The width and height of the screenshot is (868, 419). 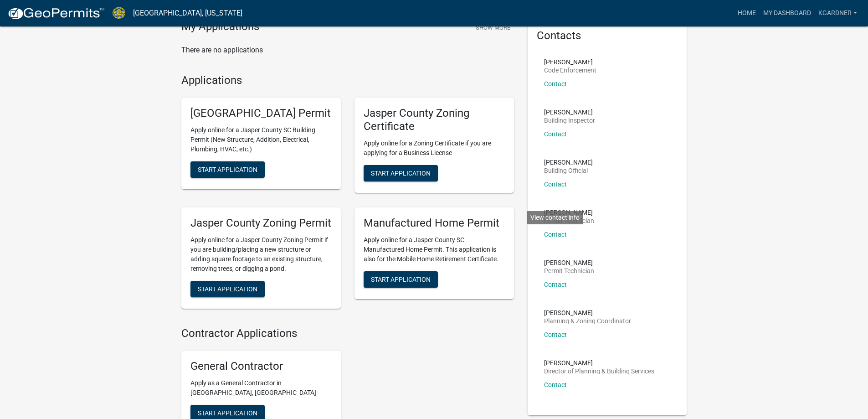 I want to click on h5: General Contractor, so click(x=261, y=366).